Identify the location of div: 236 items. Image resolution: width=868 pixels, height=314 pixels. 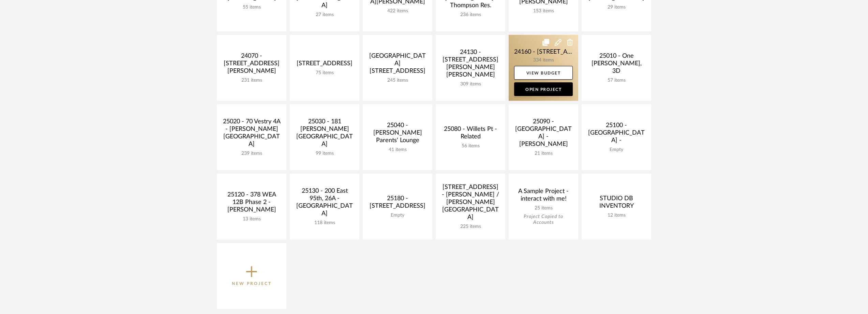
(471, 15).